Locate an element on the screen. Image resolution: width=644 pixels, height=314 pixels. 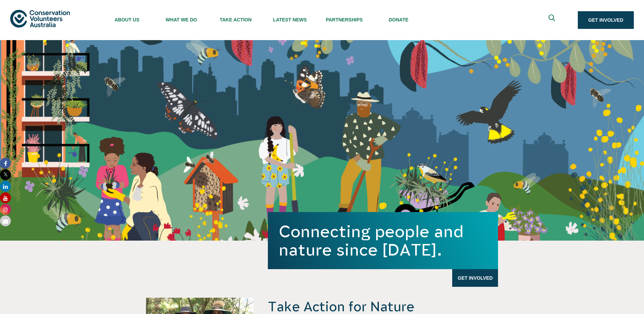
span: Take Action is located at coordinates (236, 20).